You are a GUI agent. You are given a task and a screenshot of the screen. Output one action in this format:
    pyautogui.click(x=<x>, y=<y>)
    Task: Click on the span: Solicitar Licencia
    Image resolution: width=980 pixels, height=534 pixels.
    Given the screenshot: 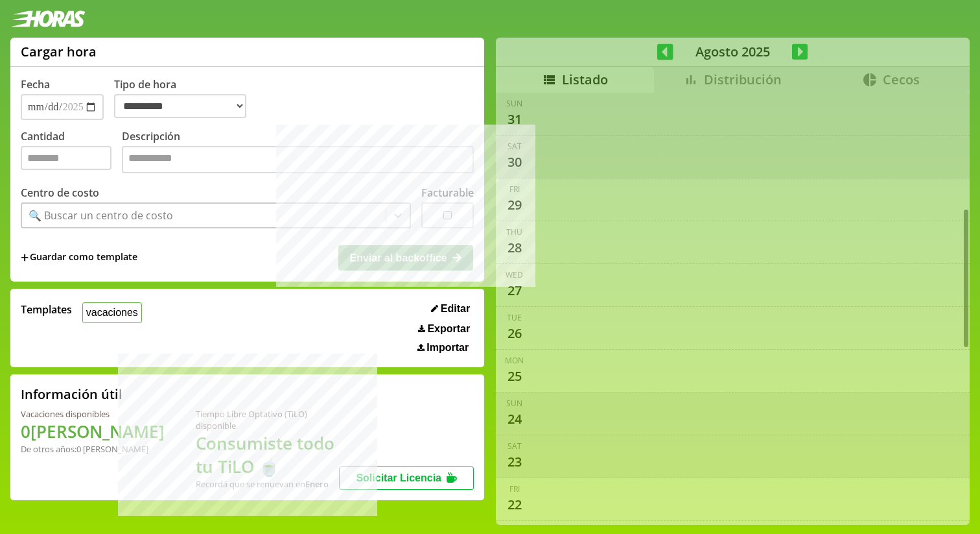 What is the action you would take?
    pyautogui.click(x=399, y=478)
    